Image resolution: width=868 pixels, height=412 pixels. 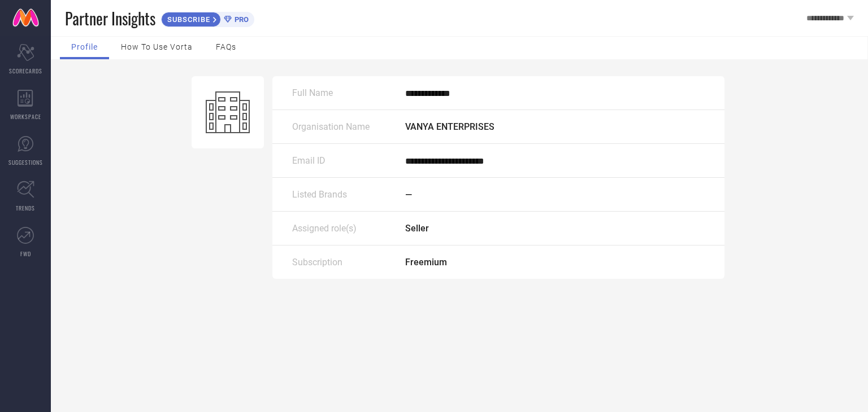 I want to click on span: Subscription, so click(x=317, y=262).